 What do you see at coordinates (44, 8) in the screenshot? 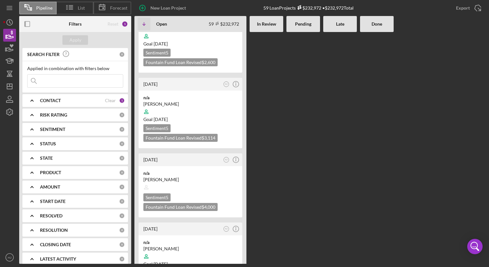
I see `span: Pipeline` at bounding box center [44, 8].